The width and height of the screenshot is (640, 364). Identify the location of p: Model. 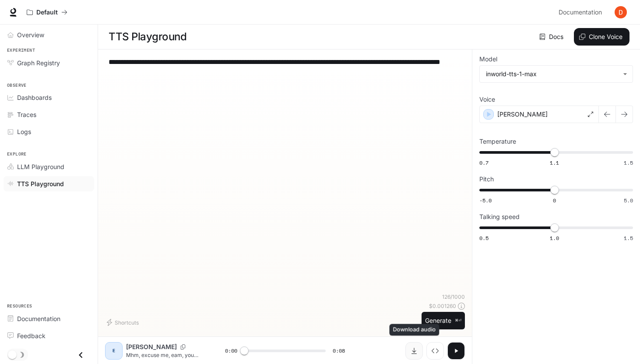
(488, 59).